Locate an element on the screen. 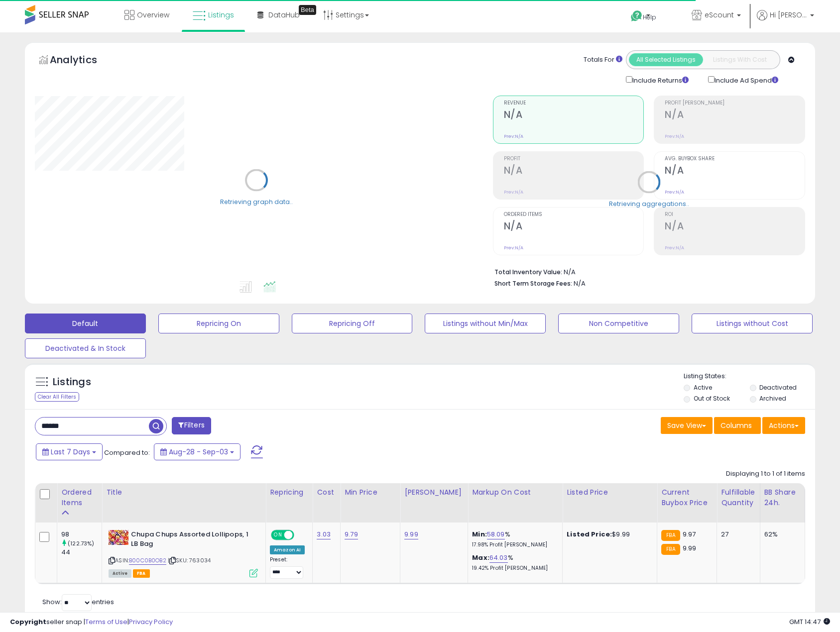 The image size is (840, 632). button: Listings without Cost is located at coordinates (752, 323).